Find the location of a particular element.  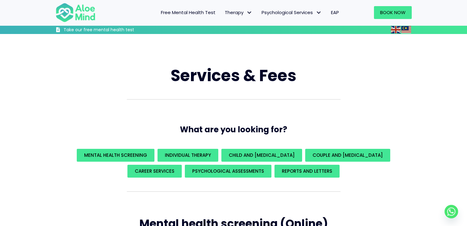

img: Aloe mind Logo is located at coordinates (75, 13).